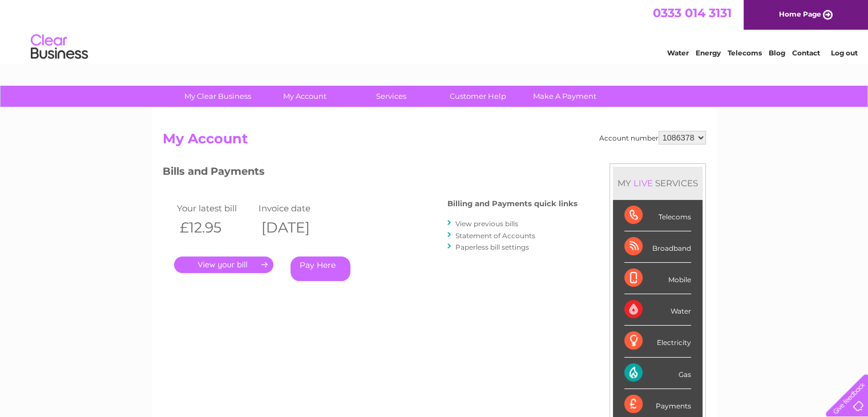 This screenshot has width=868, height=417. Describe the element at coordinates (658, 373) in the screenshot. I see `div: Gas` at that location.